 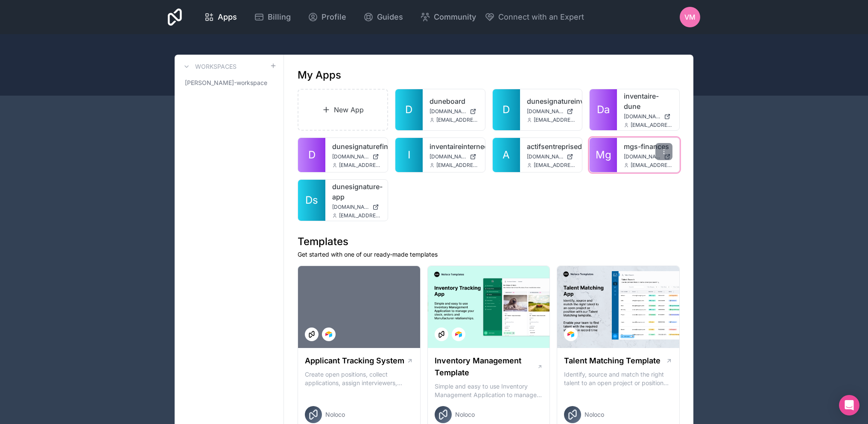 I want to click on a: Da, so click(x=603, y=110).